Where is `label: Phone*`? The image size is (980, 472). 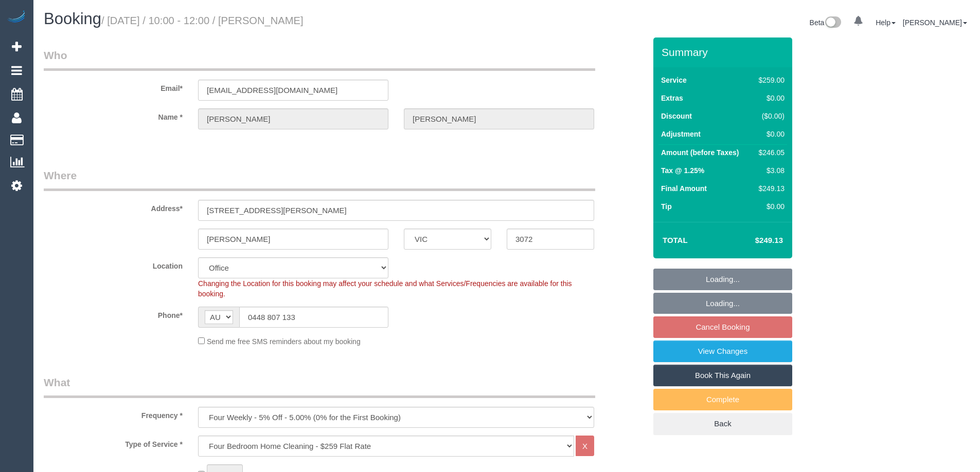 label: Phone* is located at coordinates (113, 313).